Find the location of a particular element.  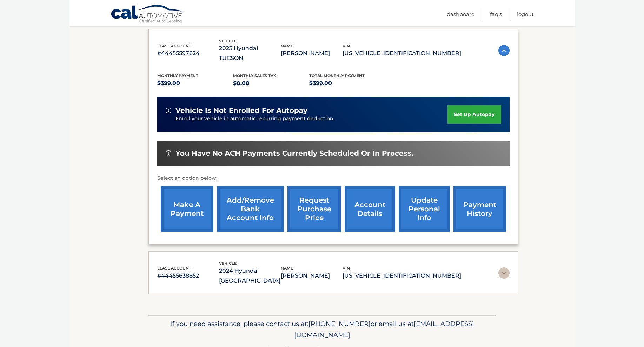

p: #44455638852 is located at coordinates (188, 276).